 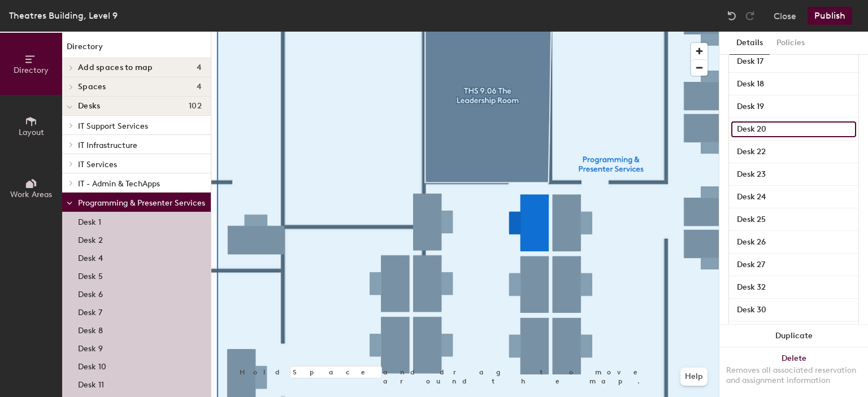 I want to click on span: Spaces, so click(x=92, y=87).